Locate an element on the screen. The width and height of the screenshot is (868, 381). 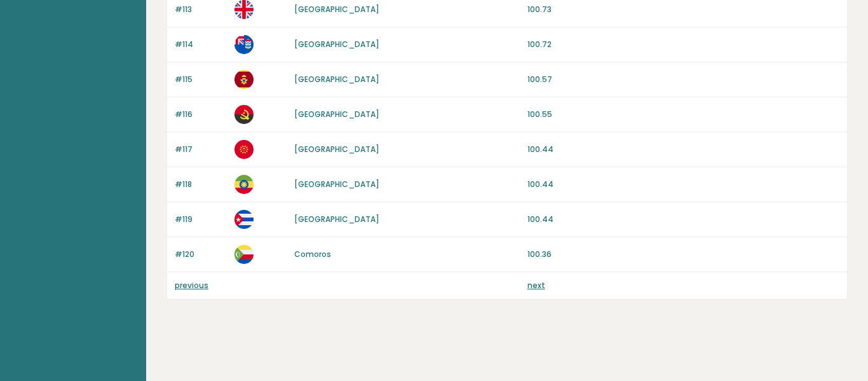
p: 100.72 is located at coordinates (683, 45).